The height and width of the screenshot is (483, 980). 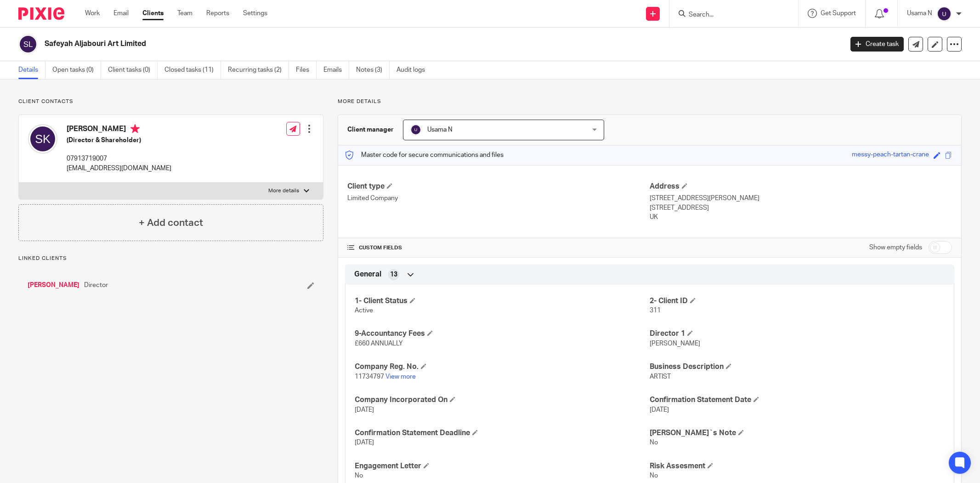 What do you see at coordinates (424, 155) in the screenshot?
I see `p: Master code for secure communications and files` at bounding box center [424, 155].